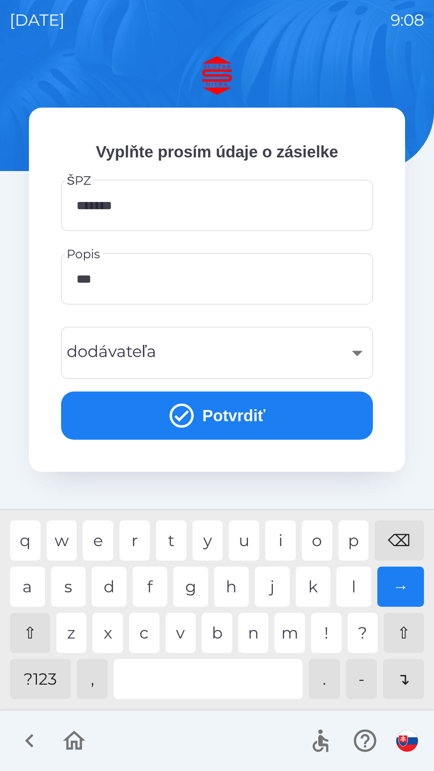 Image resolution: width=434 pixels, height=771 pixels. What do you see at coordinates (83, 254) in the screenshot?
I see `label: Popis` at bounding box center [83, 254].